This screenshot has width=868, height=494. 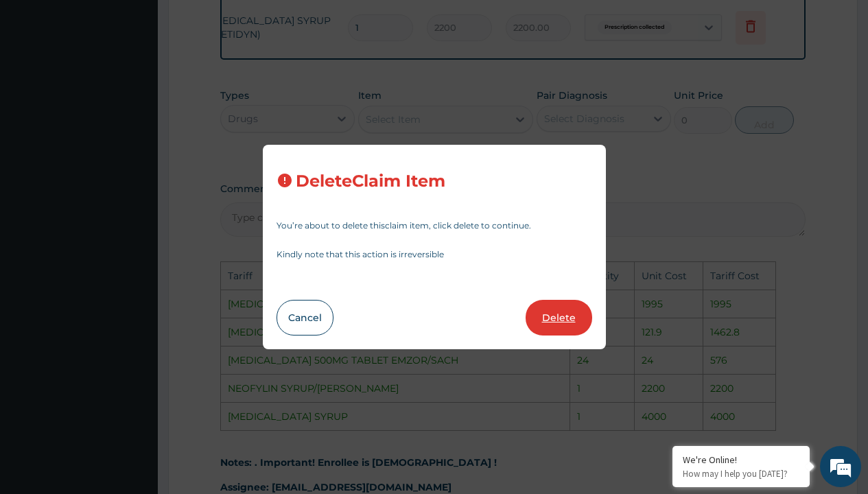 I want to click on span: We're online!, so click(x=134, y=224).